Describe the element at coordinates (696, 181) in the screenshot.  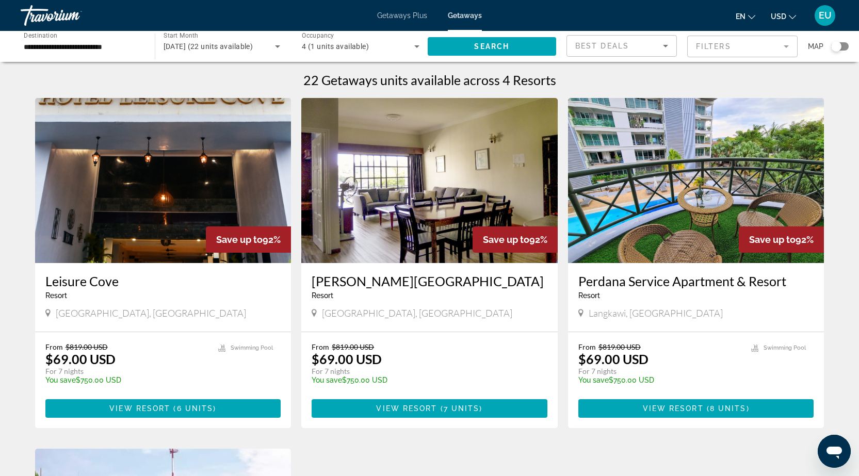
I see `img: 5461O01X.jpg` at that location.